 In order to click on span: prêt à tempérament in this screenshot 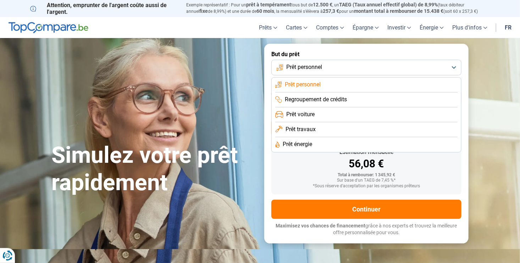, I will do `click(269, 5)`.